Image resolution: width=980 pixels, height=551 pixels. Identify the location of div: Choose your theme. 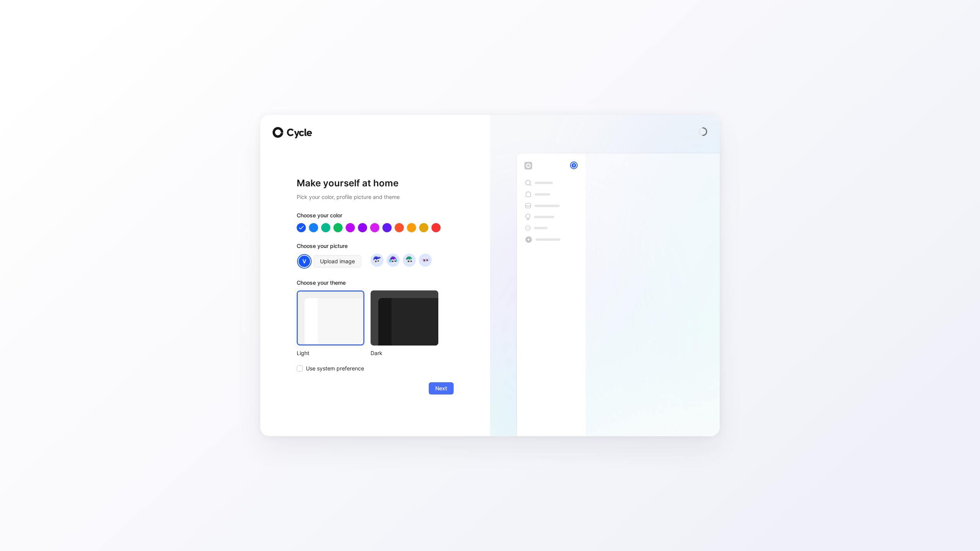
(367, 284).